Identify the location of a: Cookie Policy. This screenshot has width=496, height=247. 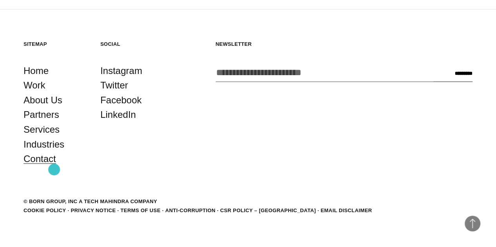
(45, 211).